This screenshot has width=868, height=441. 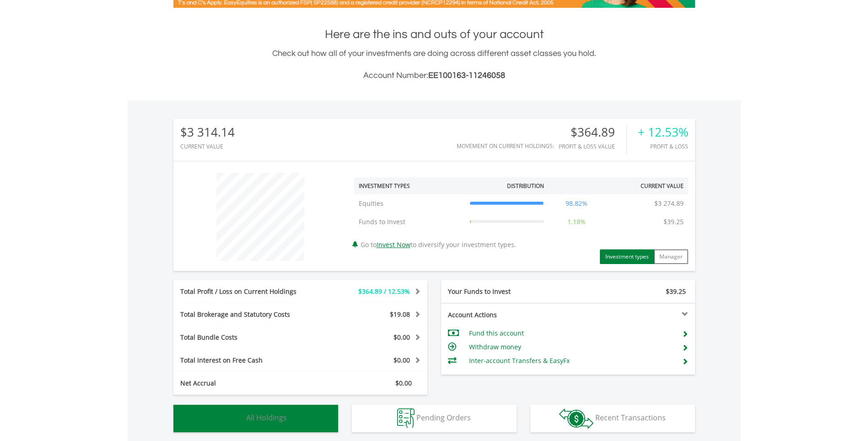 I want to click on td: $39.25, so click(x=674, y=222).